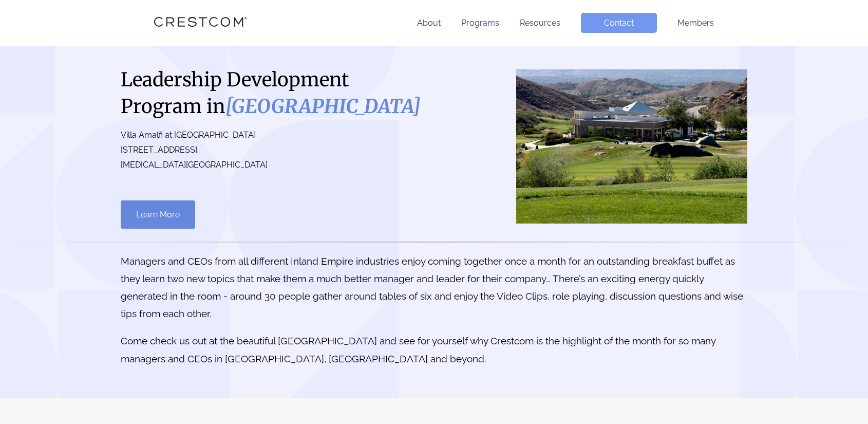  I want to click on img: Riverside County North, so click(632, 146).